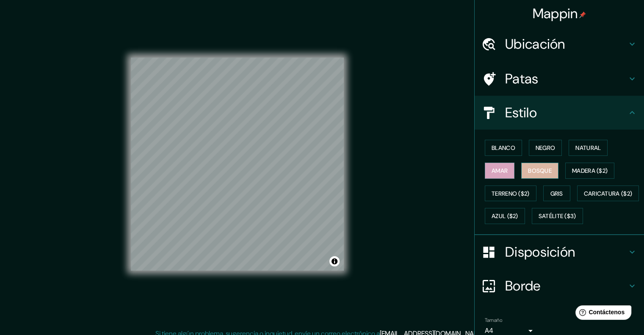 The width and height of the screenshot is (644, 335). What do you see at coordinates (504, 148) in the screenshot?
I see `button: Blanco` at bounding box center [504, 148].